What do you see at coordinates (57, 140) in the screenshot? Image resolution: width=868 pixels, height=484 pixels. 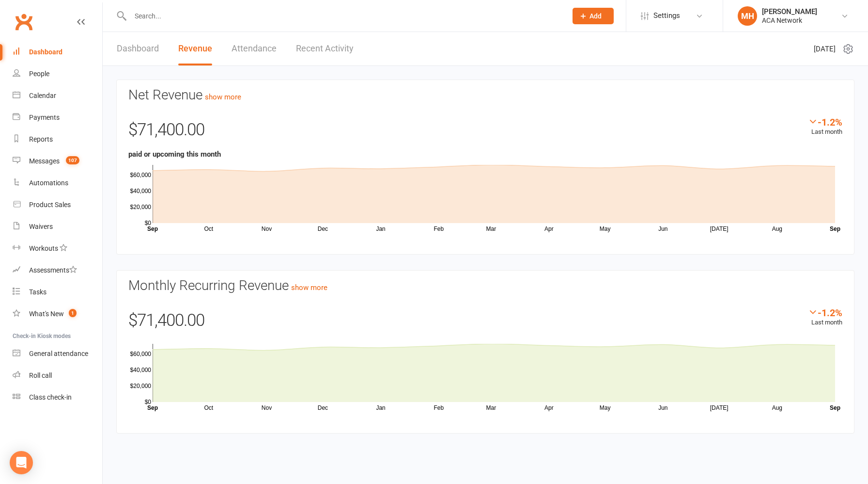 I see `a: Reports` at bounding box center [57, 140].